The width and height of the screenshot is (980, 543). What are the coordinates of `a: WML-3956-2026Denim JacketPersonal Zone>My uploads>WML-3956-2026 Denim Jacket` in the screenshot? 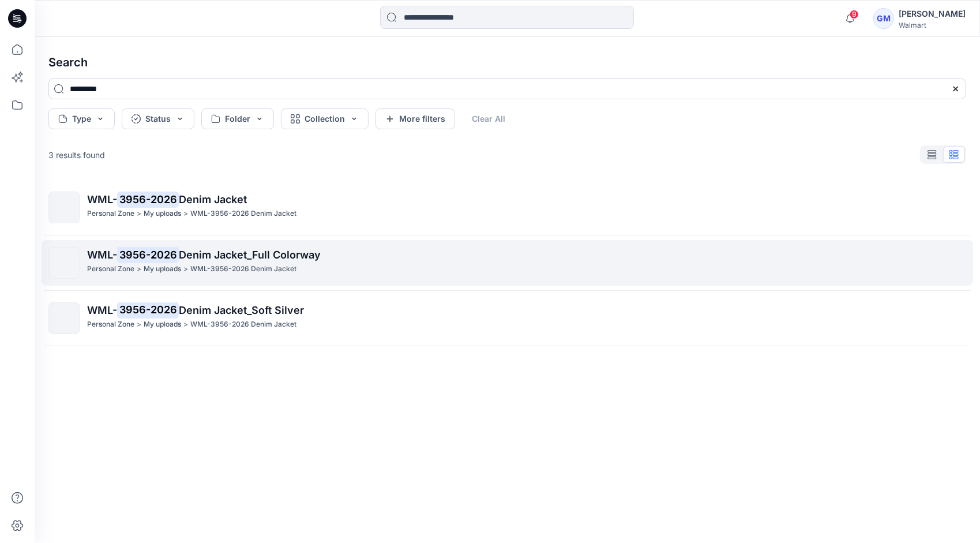 It's located at (507, 207).